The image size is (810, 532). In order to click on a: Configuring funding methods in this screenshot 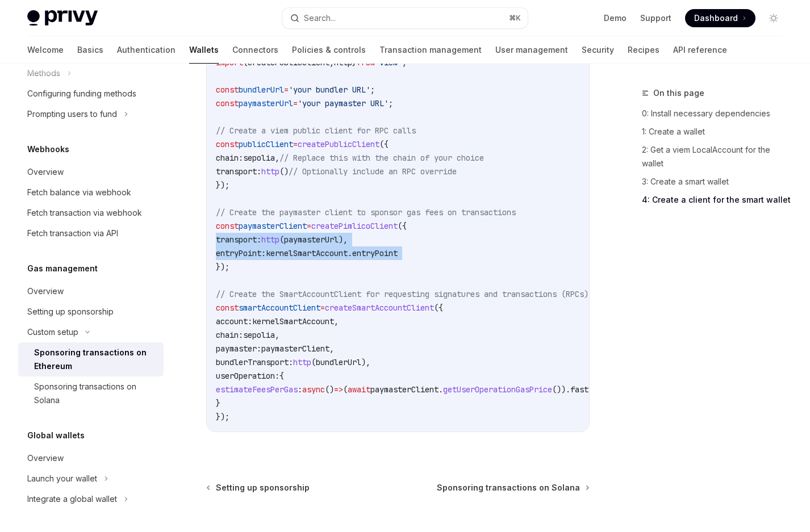, I will do `click(91, 94)`.